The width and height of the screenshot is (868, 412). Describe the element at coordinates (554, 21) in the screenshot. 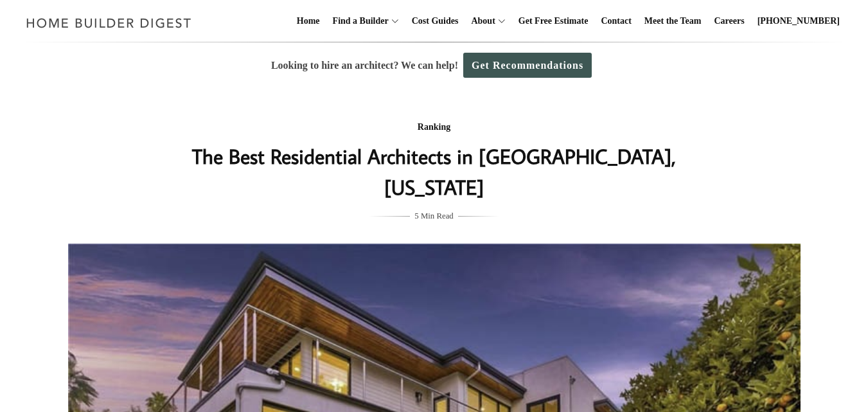

I see `a: Get Free Estimate` at that location.